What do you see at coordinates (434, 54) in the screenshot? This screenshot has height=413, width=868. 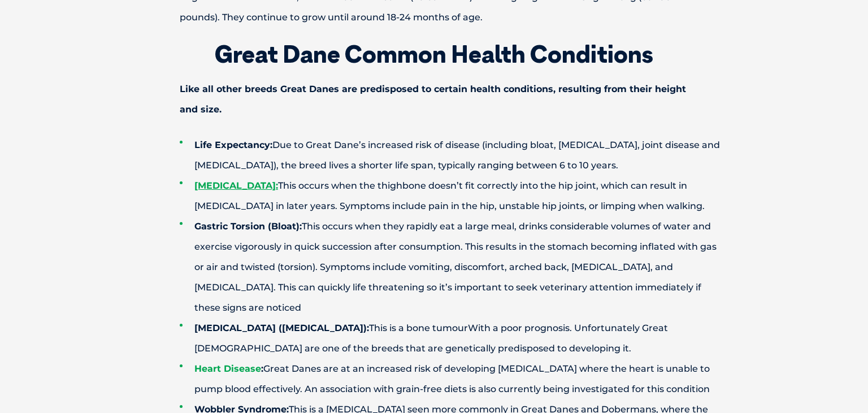 I see `h2: Great Dane Common Health Conditions` at bounding box center [434, 54].